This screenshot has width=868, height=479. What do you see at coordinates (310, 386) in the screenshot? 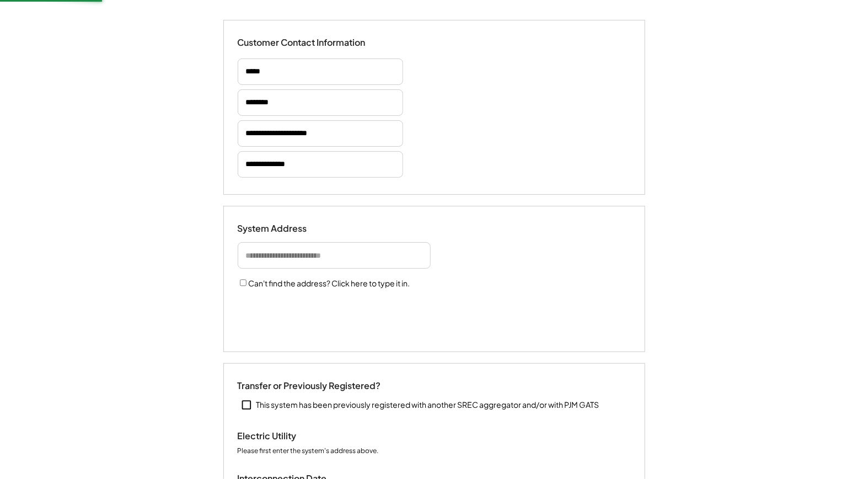
I see `div: Transfer or Previously Registered?` at bounding box center [310, 386].